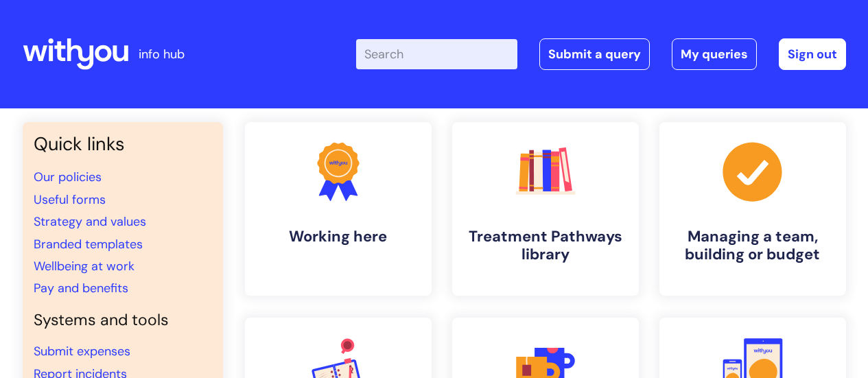 This screenshot has height=378, width=868. Describe the element at coordinates (753, 208) in the screenshot. I see `a: Managing a team, building or budget` at that location.